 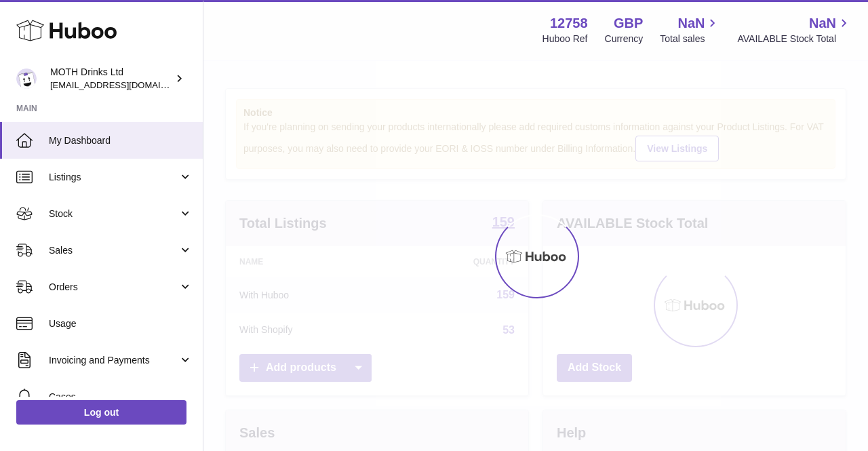 What do you see at coordinates (113, 250) in the screenshot?
I see `span: Sales` at bounding box center [113, 250].